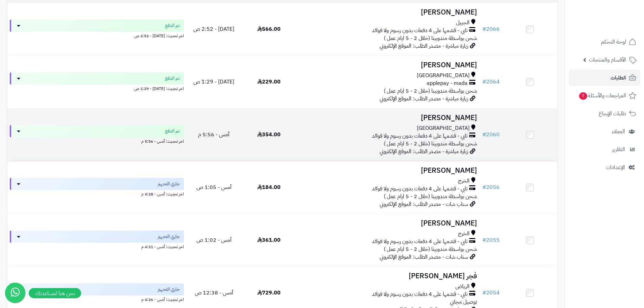 The height and width of the screenshot is (308, 644). Describe the element at coordinates (269, 187) in the screenshot. I see `span: 184.00` at that location.